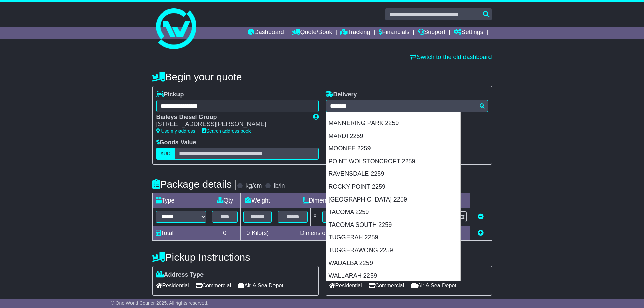  I want to click on td: Total, so click(181, 233).